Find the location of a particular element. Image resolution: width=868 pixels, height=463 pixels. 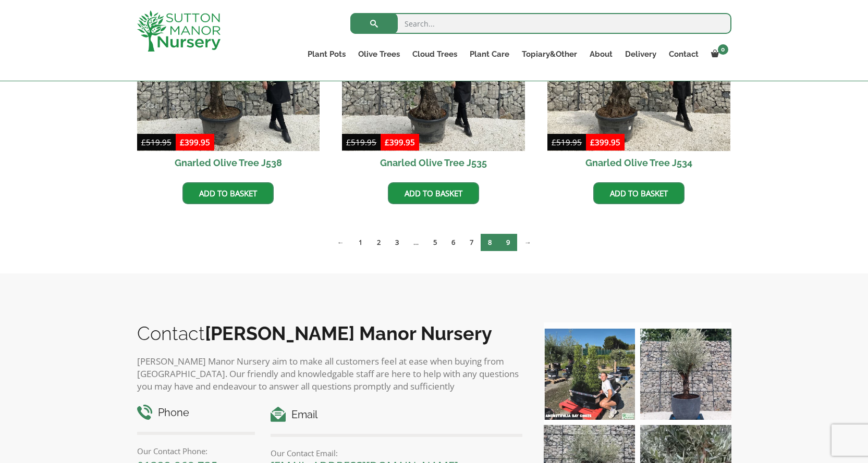

a: Add to basket: “Gnarled Olive Tree J538” is located at coordinates (228, 194).